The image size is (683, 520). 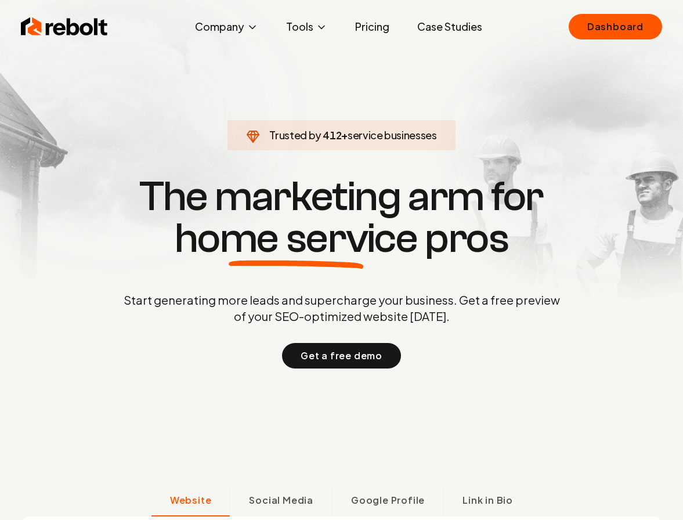 What do you see at coordinates (450, 27) in the screenshot?
I see `a: Case Studies` at bounding box center [450, 27].